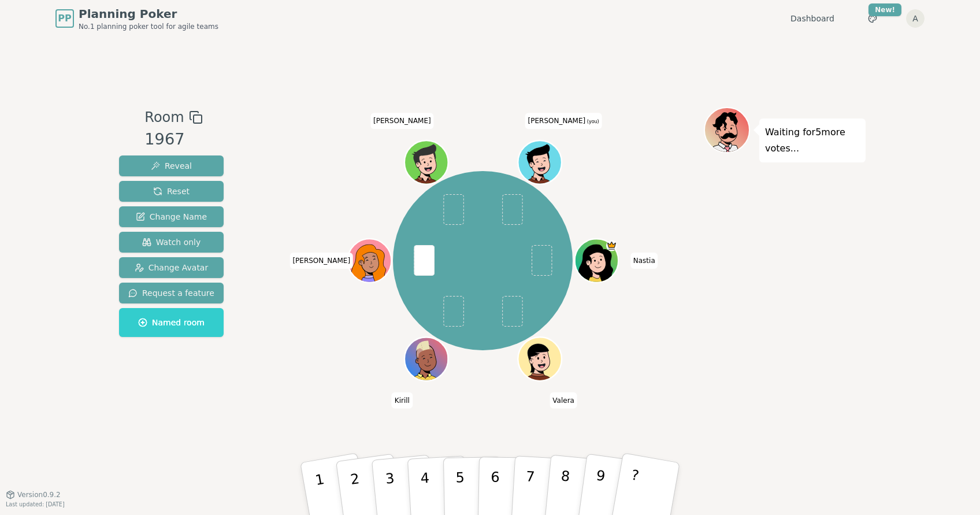 This screenshot has height=515, width=980. Describe the element at coordinates (915, 18) in the screenshot. I see `button: A` at that location.